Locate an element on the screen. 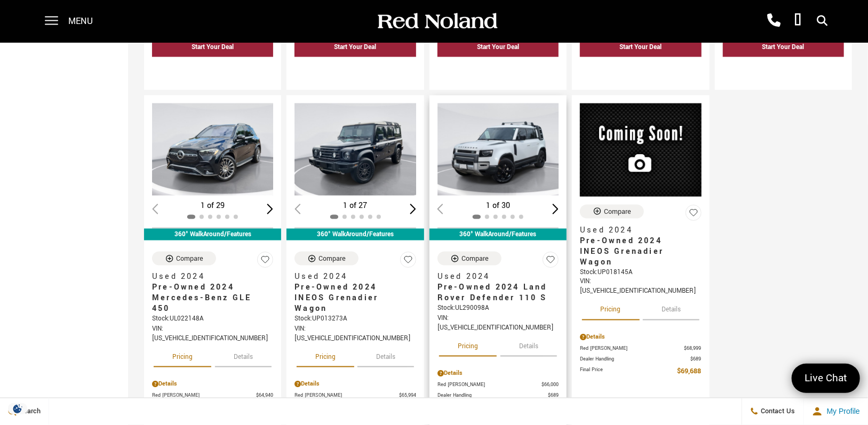 This screenshot has height=425, width=868. div: Stock : UL022148A is located at coordinates (213, 320).